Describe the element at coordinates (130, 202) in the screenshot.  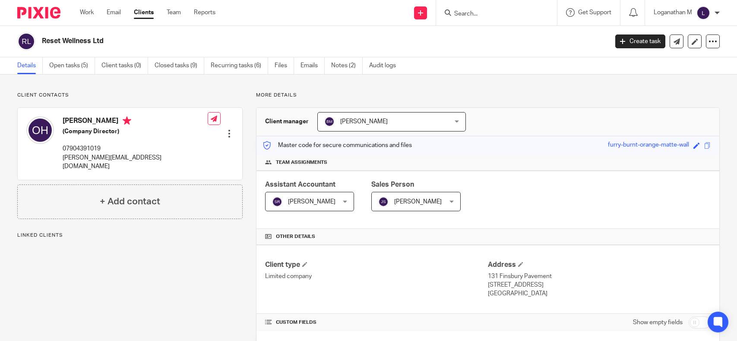
I see `h4: + Add contact` at that location.